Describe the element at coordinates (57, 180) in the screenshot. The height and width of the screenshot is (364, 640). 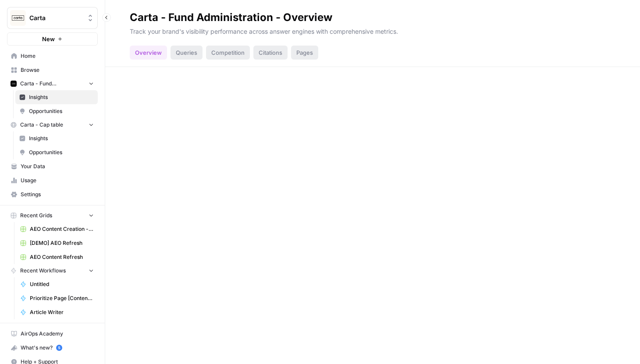
I see `span: Usage` at that location.